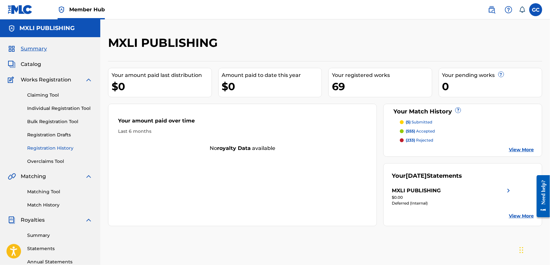 This screenshot has width=550, height=265. What do you see at coordinates (492, 75) in the screenshot?
I see `div: Your pending works` at bounding box center [492, 75].